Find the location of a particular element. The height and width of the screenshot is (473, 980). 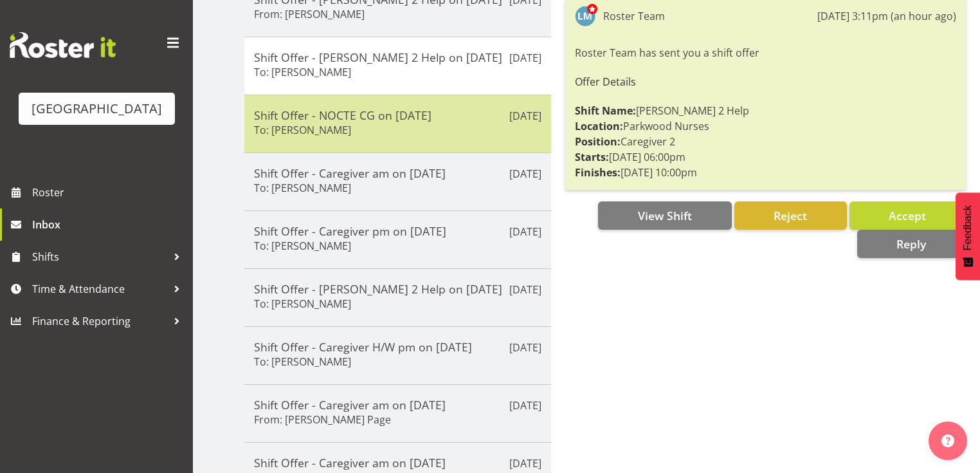

button: Reply is located at coordinates (911, 244).